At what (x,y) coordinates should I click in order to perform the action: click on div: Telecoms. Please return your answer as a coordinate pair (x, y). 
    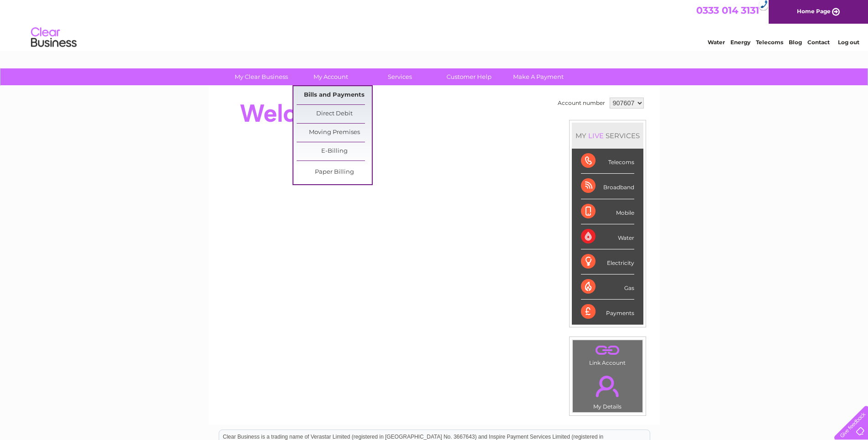
    Looking at the image, I should click on (607, 161).